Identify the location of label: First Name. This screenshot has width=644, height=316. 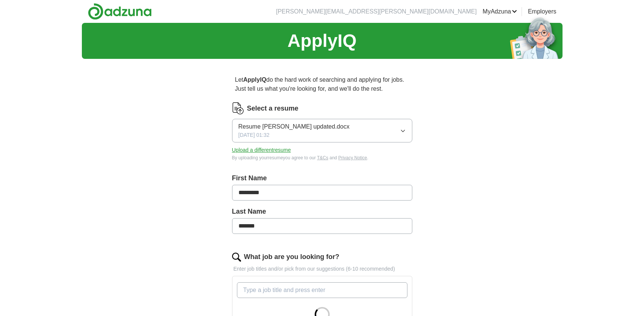
(322, 178).